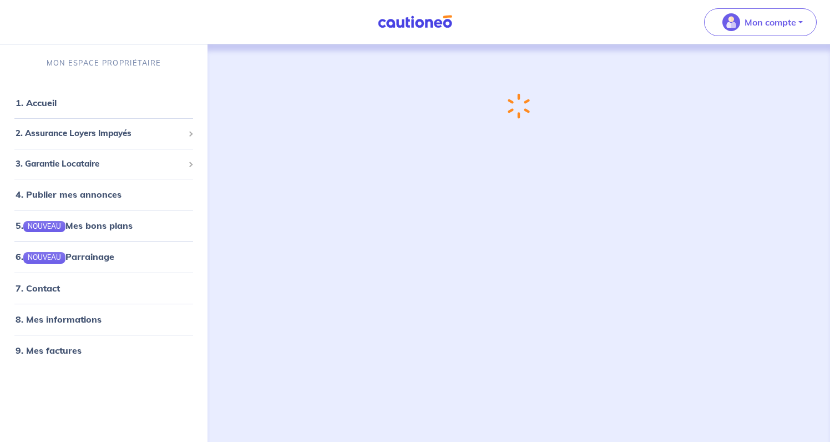 This screenshot has width=830, height=442. What do you see at coordinates (48, 350) in the screenshot?
I see `a: 9. Mes factures` at bounding box center [48, 350].